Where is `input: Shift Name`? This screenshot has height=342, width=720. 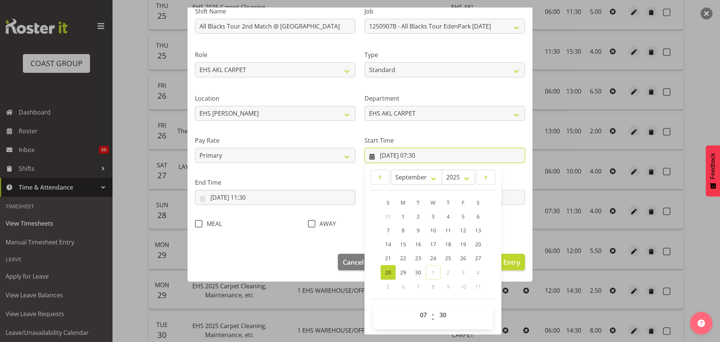 input: Shift Name is located at coordinates (275, 26).